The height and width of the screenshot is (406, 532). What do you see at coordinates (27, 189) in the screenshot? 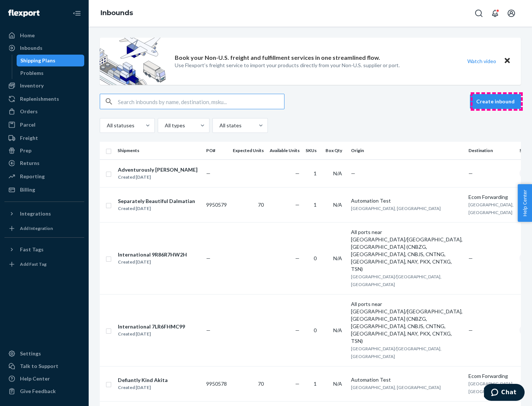
I see `div: Billing` at bounding box center [27, 189].